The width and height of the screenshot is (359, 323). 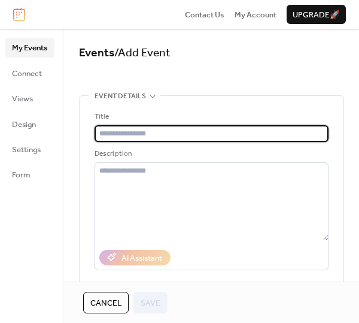 I want to click on span: Upgrade 🚀, so click(x=316, y=15).